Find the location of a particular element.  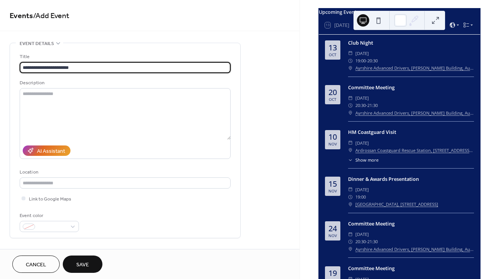

span: Link to Google Maps is located at coordinates (50, 199).